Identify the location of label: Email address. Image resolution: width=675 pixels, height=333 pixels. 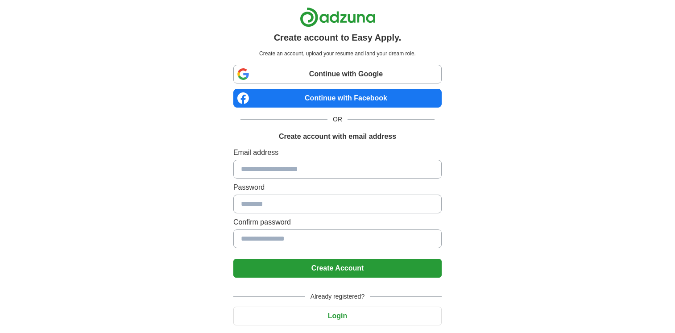
(337, 153).